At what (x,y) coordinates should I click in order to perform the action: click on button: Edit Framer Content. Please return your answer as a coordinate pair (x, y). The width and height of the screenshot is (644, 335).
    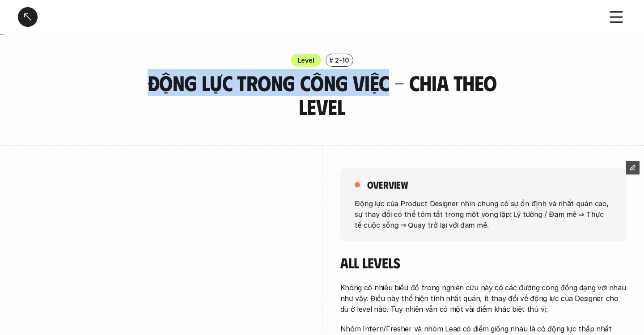
    Looking at the image, I should click on (633, 168).